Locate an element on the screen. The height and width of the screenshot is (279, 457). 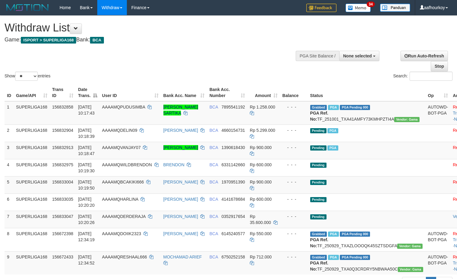
span: Rp 5.299.000 is located at coordinates (262, 130).